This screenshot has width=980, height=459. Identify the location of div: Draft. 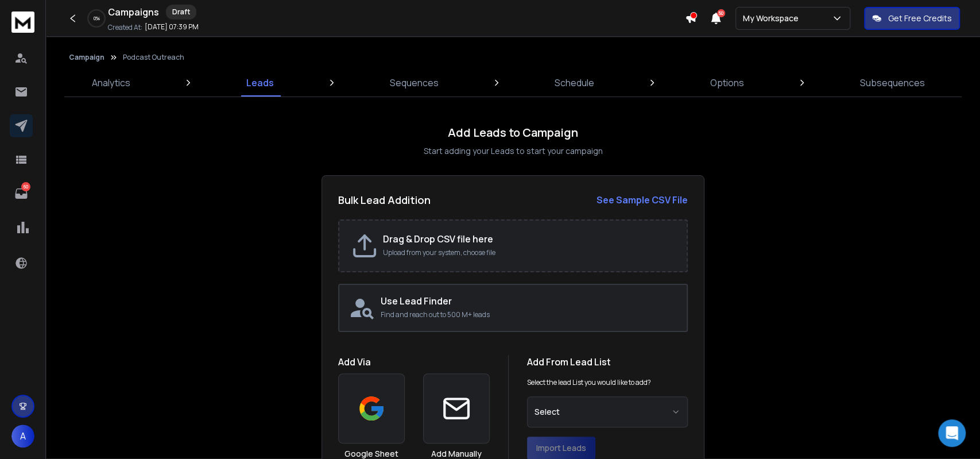
(181, 12).